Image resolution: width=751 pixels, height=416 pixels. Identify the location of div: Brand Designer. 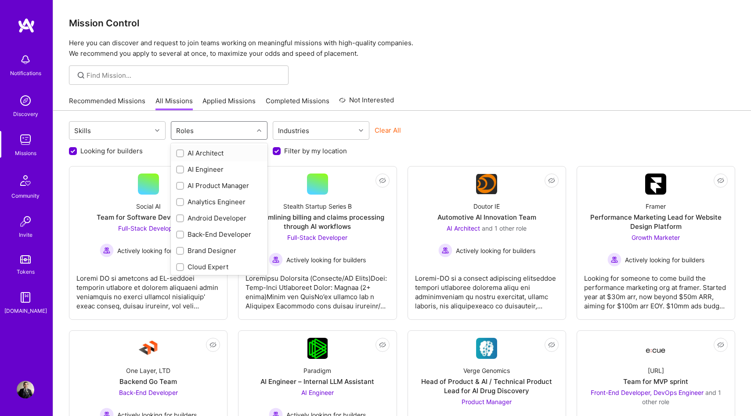
(219, 250).